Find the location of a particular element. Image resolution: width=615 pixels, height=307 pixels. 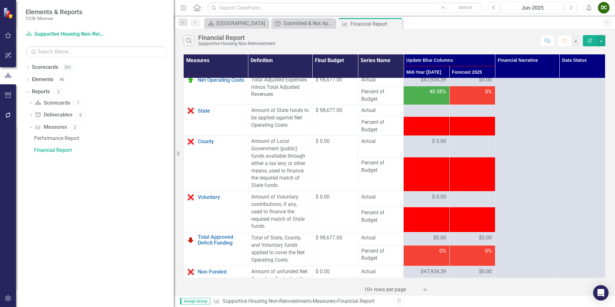

div: Amount of unfunded Net Operating Costs that the provider must cover through other sources. is located at coordinates (280, 283).